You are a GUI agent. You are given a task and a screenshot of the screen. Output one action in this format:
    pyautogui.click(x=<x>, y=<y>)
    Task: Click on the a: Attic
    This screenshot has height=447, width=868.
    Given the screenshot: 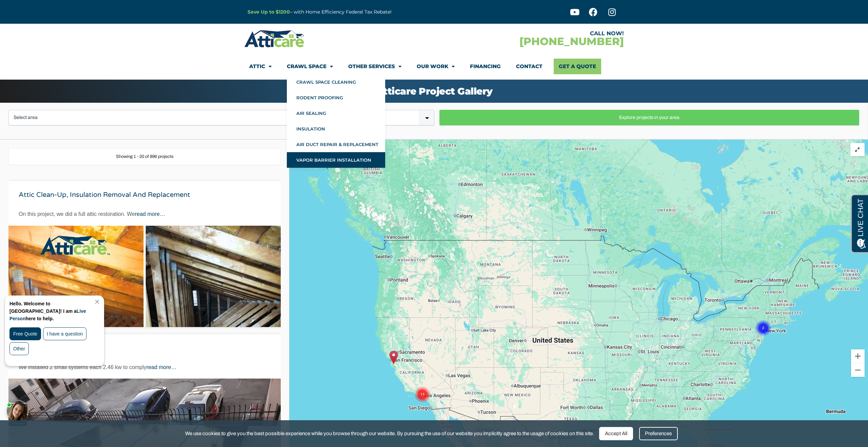 What is the action you would take?
    pyautogui.click(x=260, y=67)
    